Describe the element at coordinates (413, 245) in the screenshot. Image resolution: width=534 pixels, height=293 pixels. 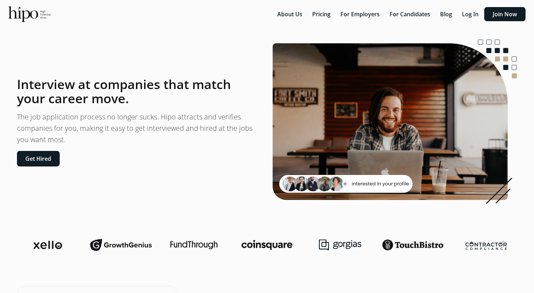
I see `img: touchbistro-logo` at that location.